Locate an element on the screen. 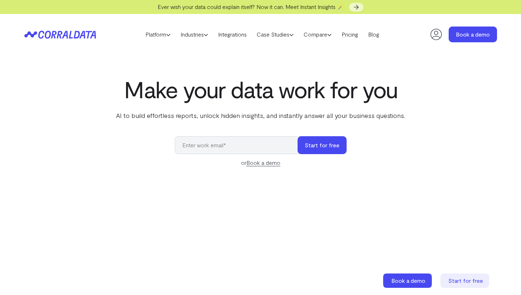 This screenshot has width=521, height=295. a: Blog is located at coordinates (373, 34).